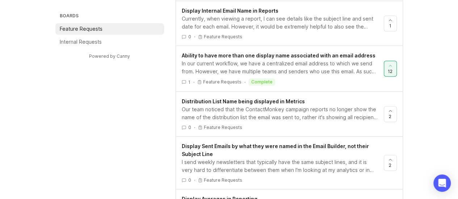 The height and width of the screenshot is (199, 458). Describe the element at coordinates (243, 101) in the screenshot. I see `span: Distribution List Name being displayed in Metrics` at that location.